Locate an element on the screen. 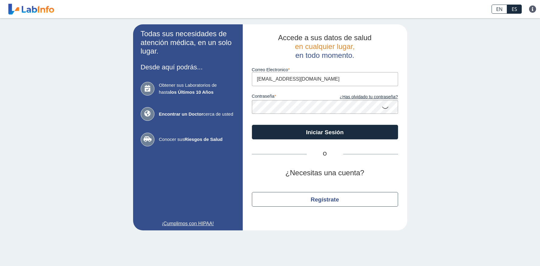 Image resolution: width=540 pixels, height=266 pixels. button: Iniciar Sesión is located at coordinates (325, 132).